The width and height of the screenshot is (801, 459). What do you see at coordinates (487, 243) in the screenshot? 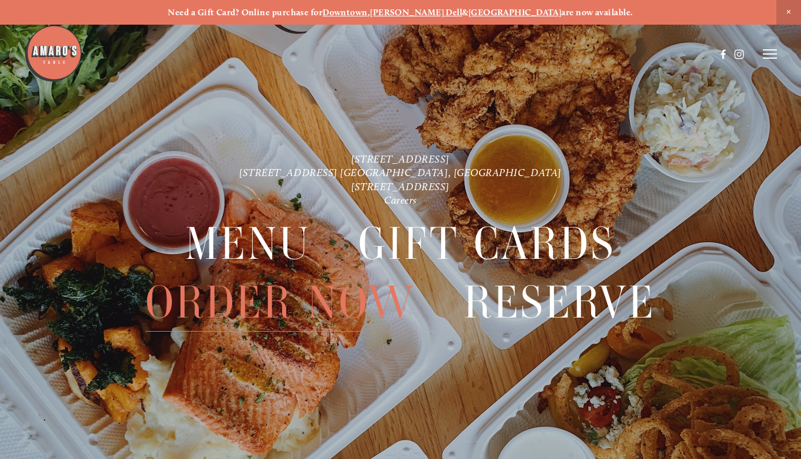
I see `span: Gift Cards` at bounding box center [487, 243].